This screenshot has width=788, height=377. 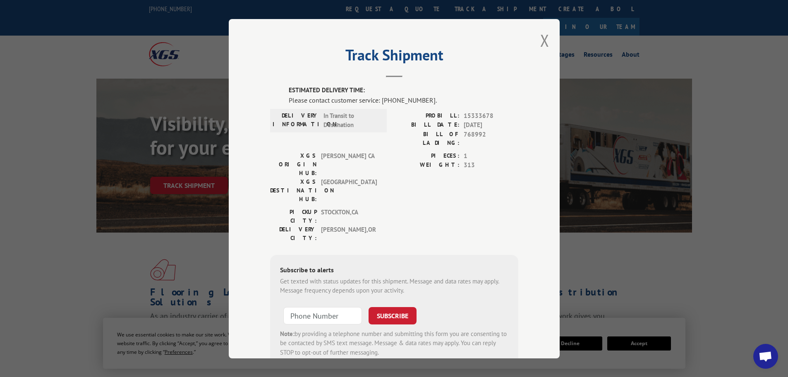 What do you see at coordinates (293, 233) in the screenshot?
I see `label: DELIVERY CITY:` at bounding box center [293, 233].